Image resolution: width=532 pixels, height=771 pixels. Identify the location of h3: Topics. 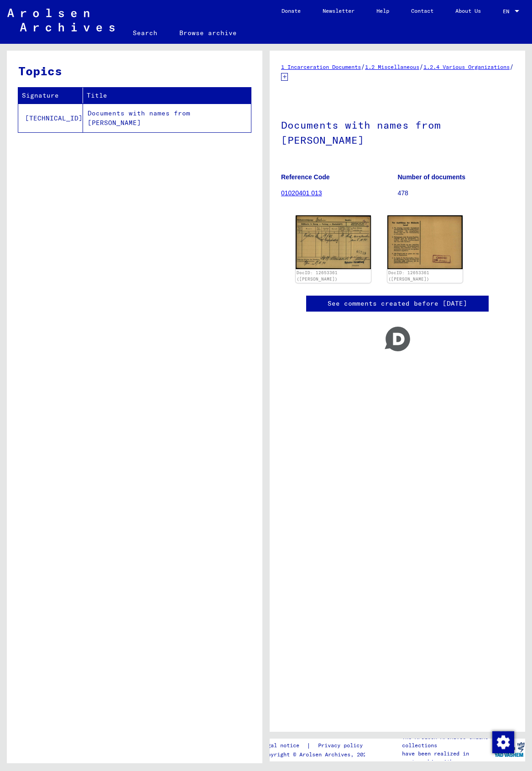
(134, 71).